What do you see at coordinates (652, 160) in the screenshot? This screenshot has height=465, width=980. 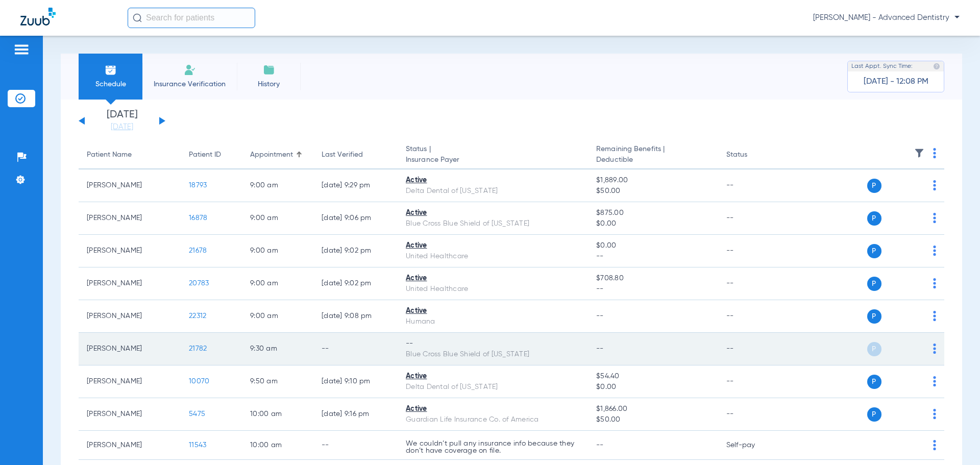 I see `span: Deductible` at bounding box center [652, 160].